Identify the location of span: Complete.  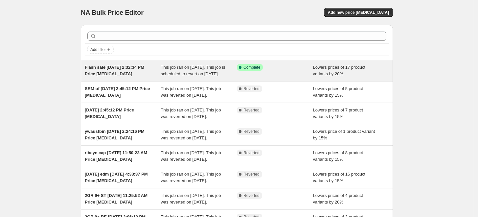
(251, 67).